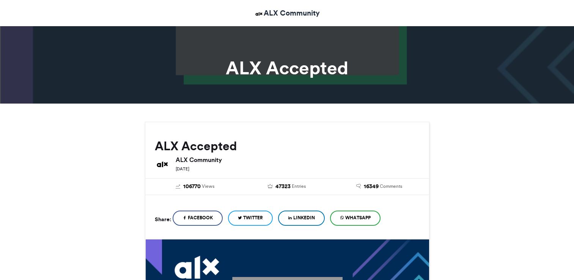 The height and width of the screenshot is (280, 574). Describe the element at coordinates (371, 187) in the screenshot. I see `span: 16349` at that location.